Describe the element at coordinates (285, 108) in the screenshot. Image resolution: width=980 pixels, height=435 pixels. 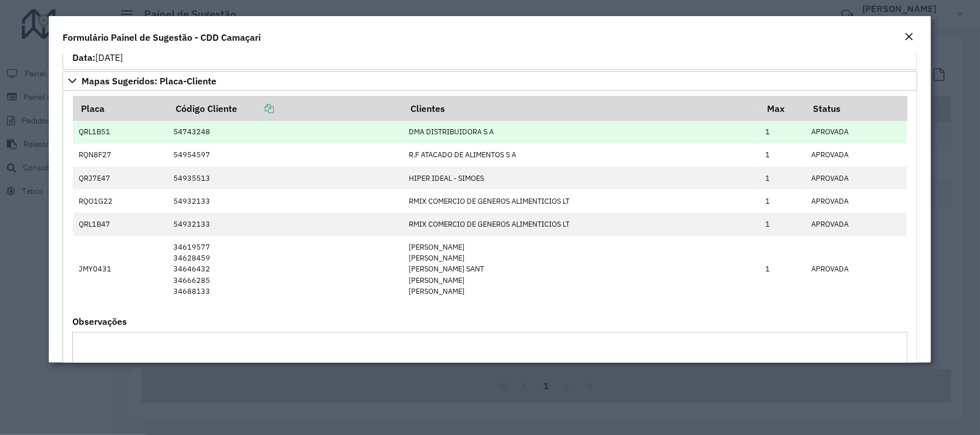
I see `th: Código Cliente` at that location.